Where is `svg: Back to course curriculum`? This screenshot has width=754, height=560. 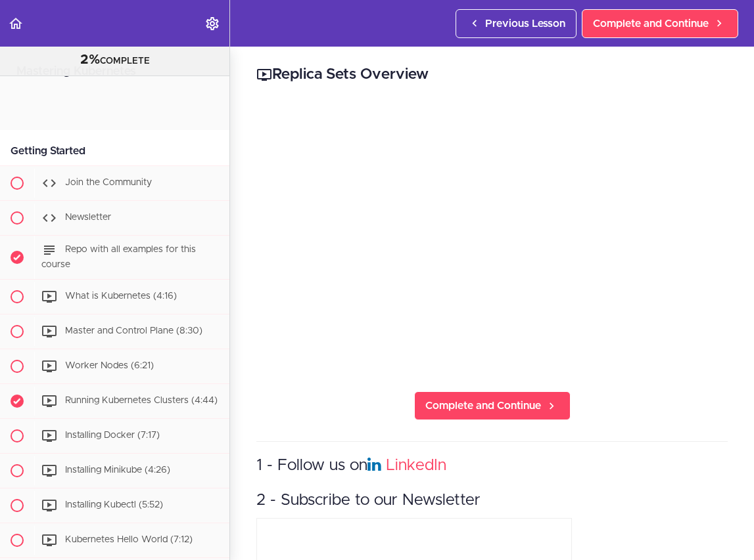
svg: Back to course curriculum is located at coordinates (16, 24).